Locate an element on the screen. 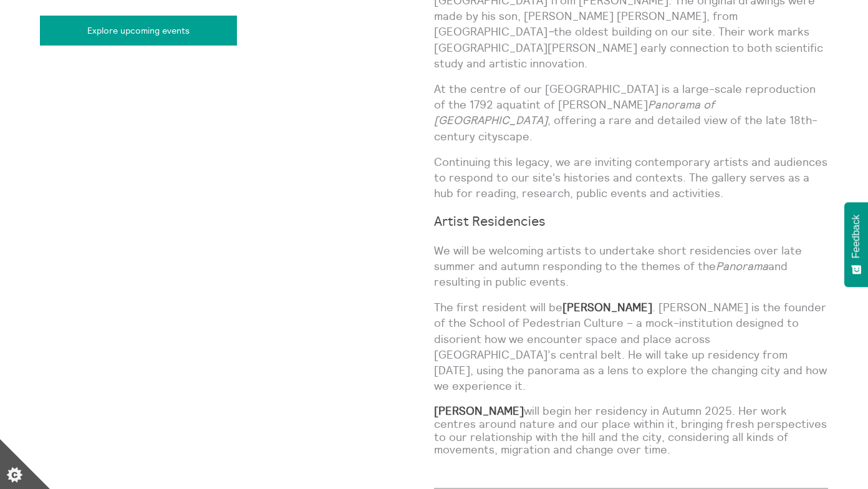 This screenshot has width=868, height=489. p: We will be welcoming artists to undertake short residencies over late summer and autumn respondin... is located at coordinates (631, 266).